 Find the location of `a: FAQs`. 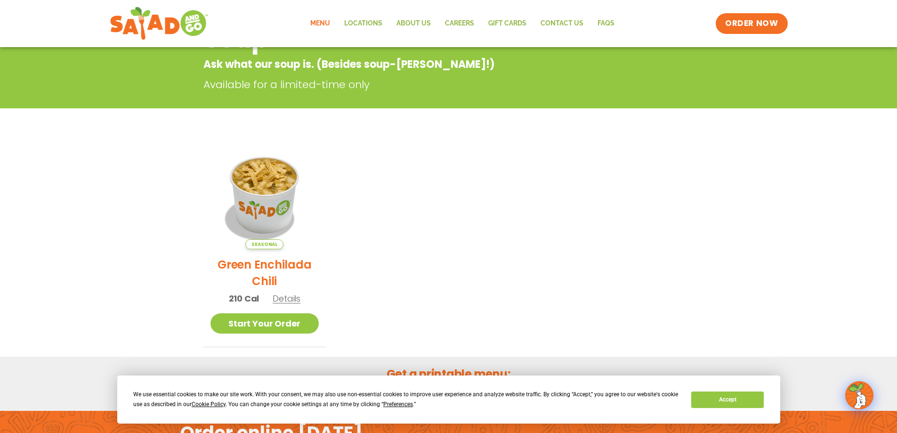

a: FAQs is located at coordinates (606, 24).